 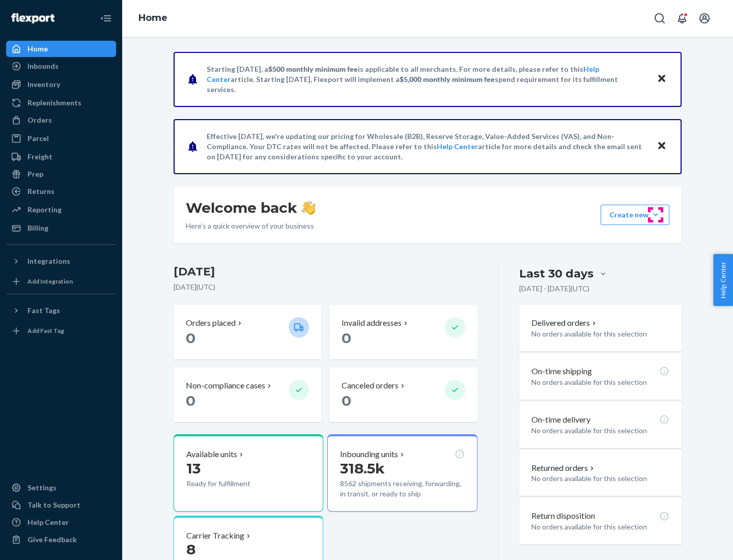 What do you see at coordinates (32, 18) in the screenshot?
I see `img: Flexport logo` at bounding box center [32, 18].